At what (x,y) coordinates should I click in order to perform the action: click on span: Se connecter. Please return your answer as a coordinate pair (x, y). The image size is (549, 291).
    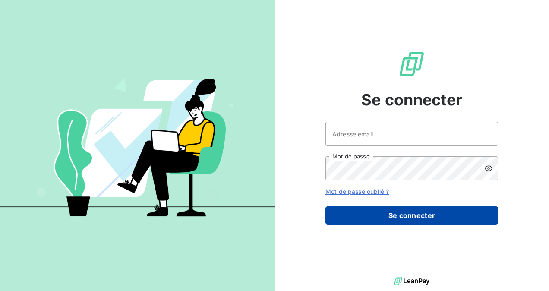
    Looking at the image, I should click on (411, 100).